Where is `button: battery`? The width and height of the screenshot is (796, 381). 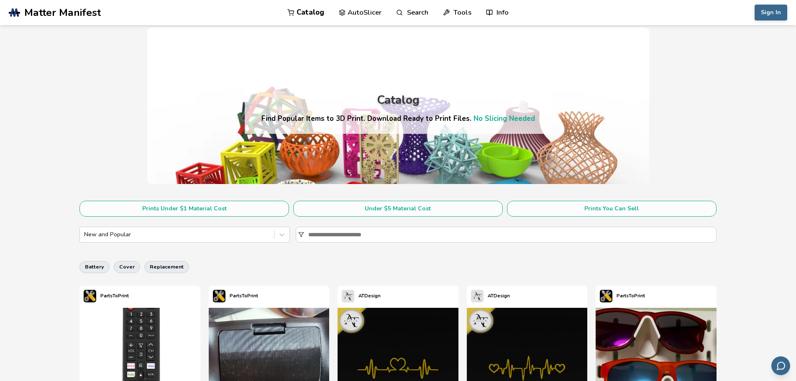
button: battery is located at coordinates (95, 267).